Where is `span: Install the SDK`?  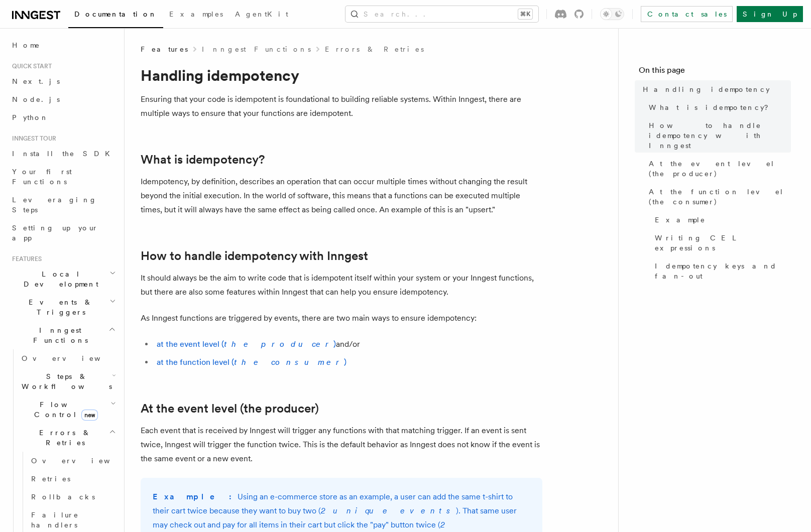 span: Install the SDK is located at coordinates (64, 153).